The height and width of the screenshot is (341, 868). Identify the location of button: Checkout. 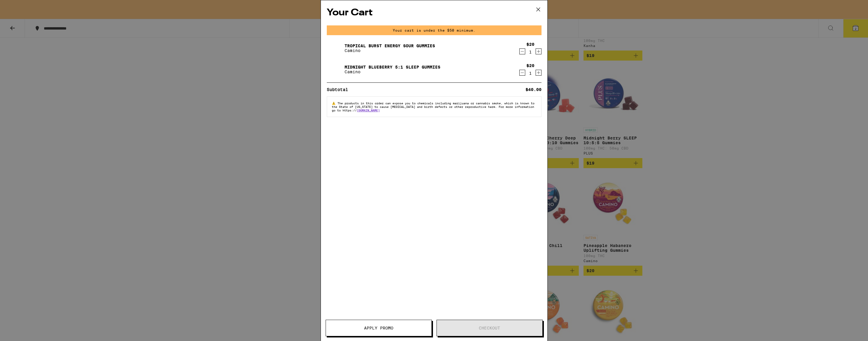
(489, 328).